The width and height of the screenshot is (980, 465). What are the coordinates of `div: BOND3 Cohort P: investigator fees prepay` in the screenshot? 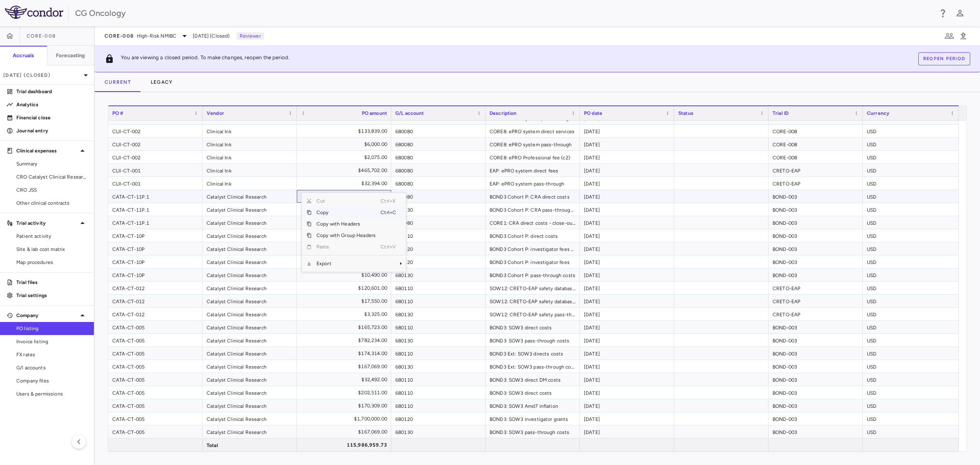 It's located at (532, 248).